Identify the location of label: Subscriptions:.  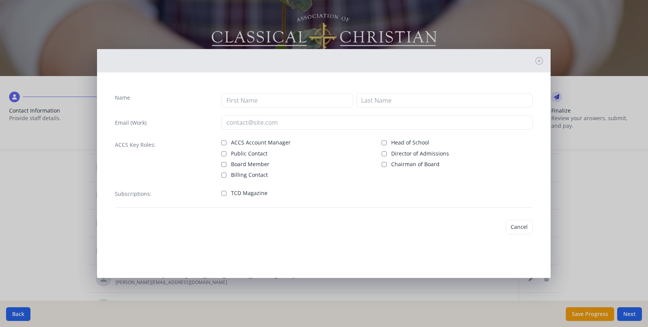
(133, 194).